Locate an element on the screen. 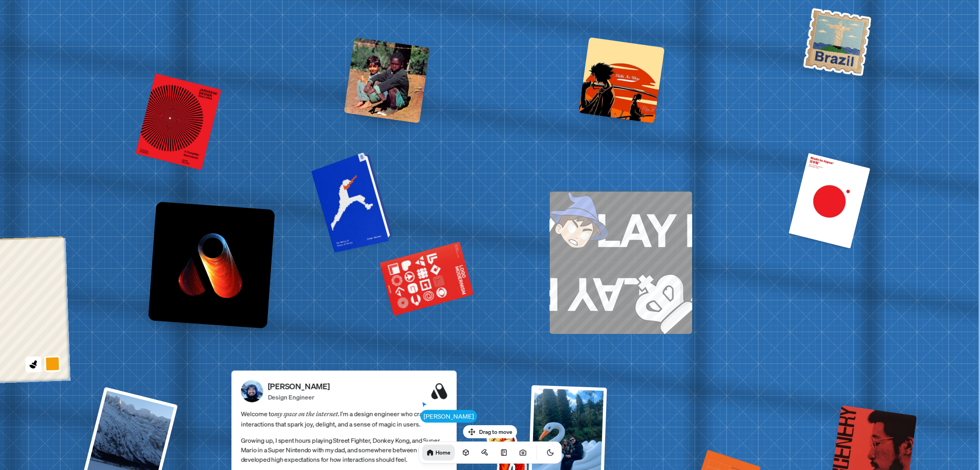 The width and height of the screenshot is (980, 470). em: my space on the internet. is located at coordinates (307, 414).